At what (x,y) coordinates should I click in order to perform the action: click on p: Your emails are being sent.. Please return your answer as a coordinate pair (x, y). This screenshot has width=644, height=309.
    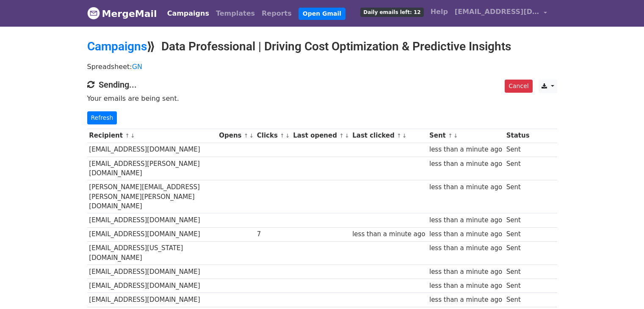
    Looking at the image, I should click on (322, 98).